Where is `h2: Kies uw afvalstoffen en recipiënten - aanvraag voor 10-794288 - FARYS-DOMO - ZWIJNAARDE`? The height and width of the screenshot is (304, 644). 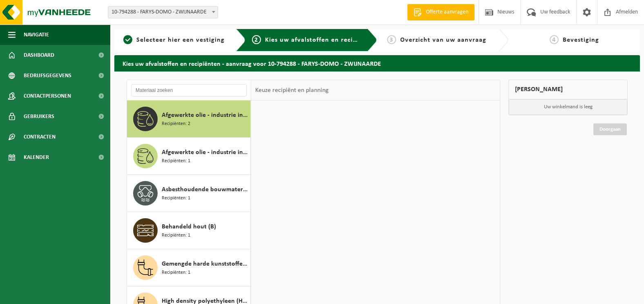 h2: Kies uw afvalstoffen en recipiënten - aanvraag voor 10-794288 - FARYS-DOMO - ZWIJNAARDE is located at coordinates (377, 63).